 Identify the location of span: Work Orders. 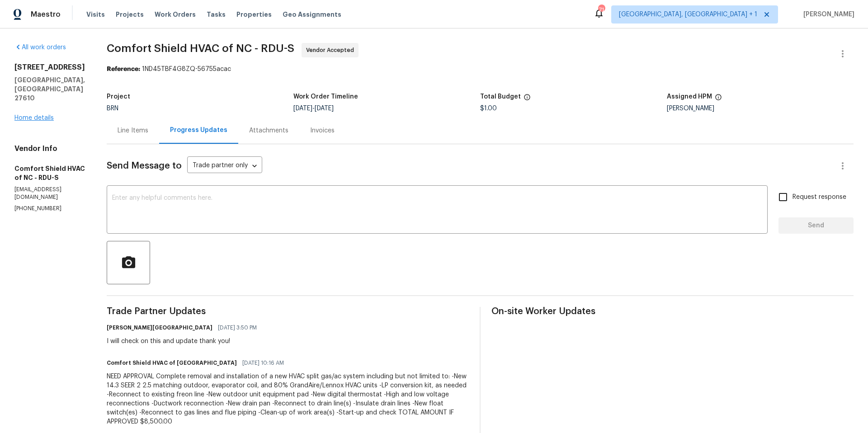
(175, 15).